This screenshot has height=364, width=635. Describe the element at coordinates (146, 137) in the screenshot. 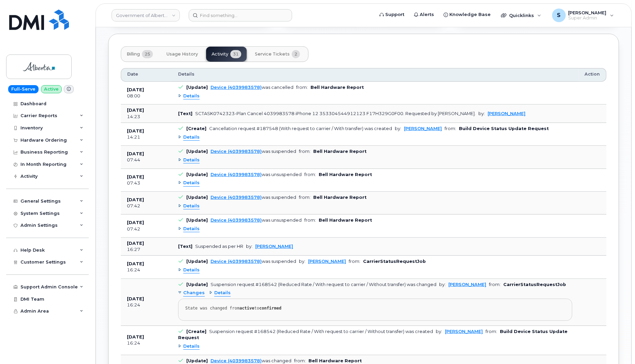

I see `div: 14:21` at that location.